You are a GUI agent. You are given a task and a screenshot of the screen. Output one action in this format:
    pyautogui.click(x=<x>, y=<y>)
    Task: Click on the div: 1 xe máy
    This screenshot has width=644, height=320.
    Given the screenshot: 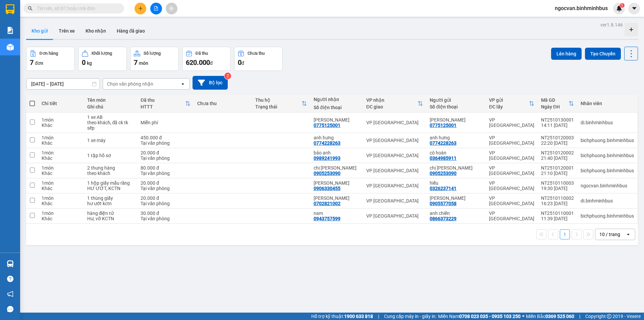 What is the action you would take?
    pyautogui.click(x=111, y=140)
    